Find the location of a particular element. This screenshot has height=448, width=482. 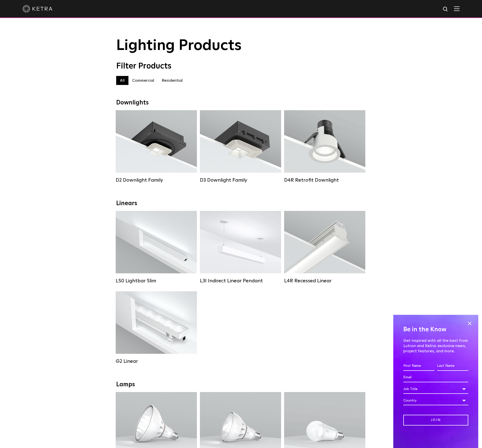

a: LS0 Lightbar Slim Lumen Output:200 / 350Colors:White / BlackControl:X96 Controller is located at coordinates (156, 248).